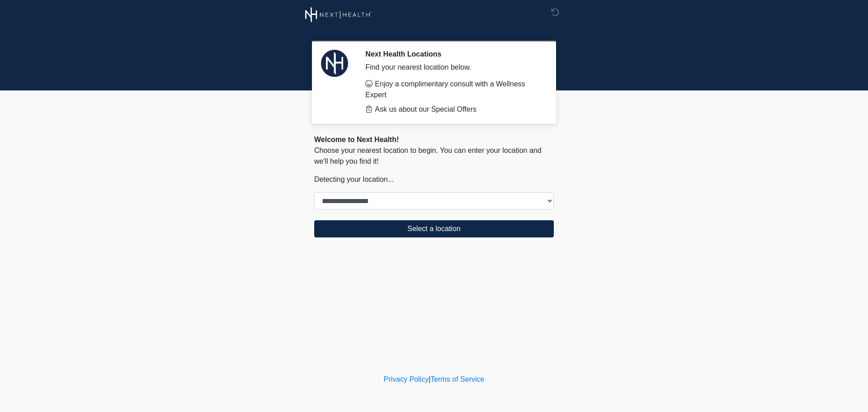 This screenshot has width=868, height=412. What do you see at coordinates (354, 179) in the screenshot?
I see `span: Detecting your location...` at bounding box center [354, 179].